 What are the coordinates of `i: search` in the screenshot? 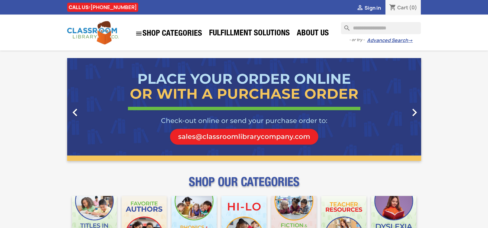 It's located at (344, 26).